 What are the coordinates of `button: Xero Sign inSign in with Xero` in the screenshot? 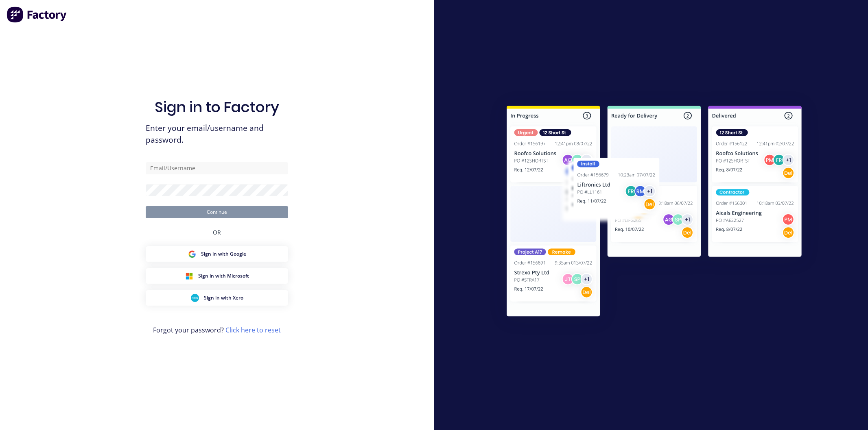 It's located at (217, 298).